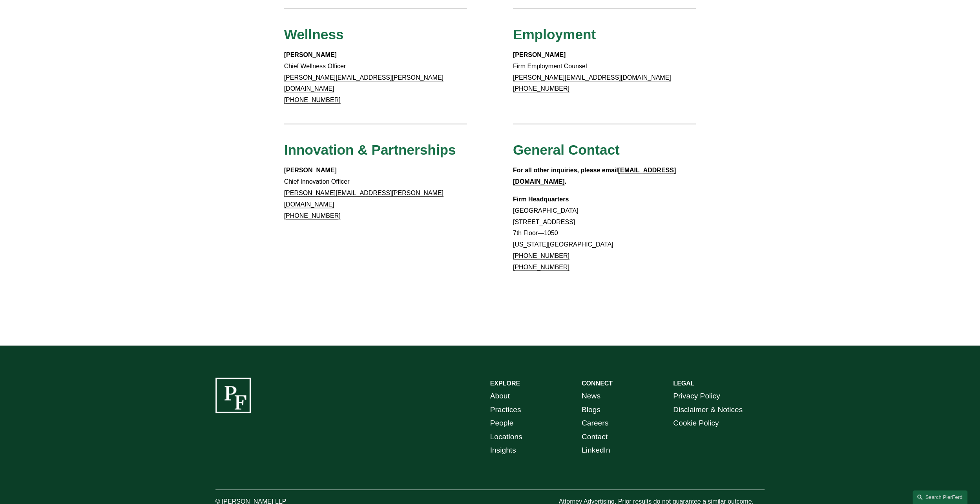 The width and height of the screenshot is (980, 504). I want to click on a: Locations, so click(506, 437).